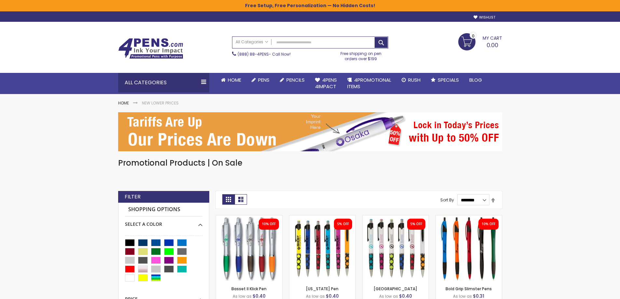 Image resolution: width=620 pixels, height=299 pixels. What do you see at coordinates (151, 48) in the screenshot?
I see `img: 4Pens Custom Pens and Promotional Products` at bounding box center [151, 48].